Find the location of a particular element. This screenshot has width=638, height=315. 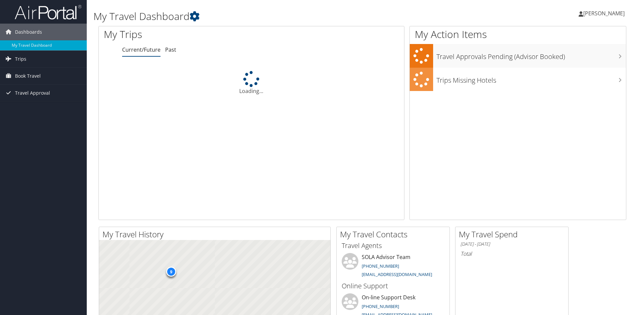

h3: Trips Missing Hotels is located at coordinates (531, 79).